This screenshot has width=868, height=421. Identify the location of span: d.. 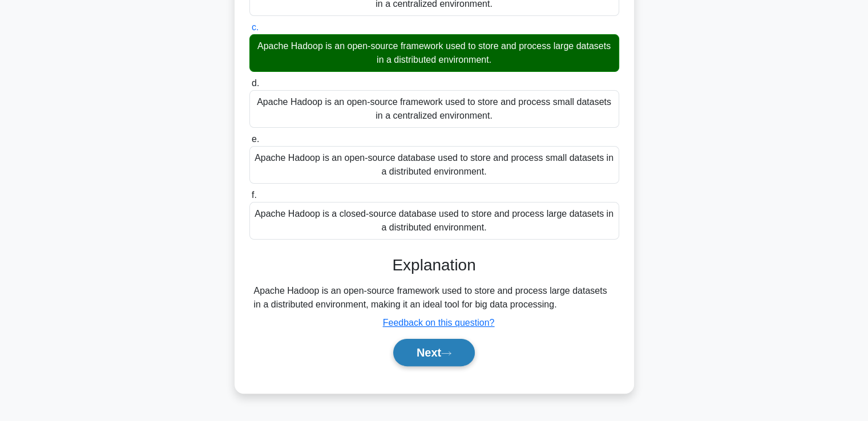
(255, 83).